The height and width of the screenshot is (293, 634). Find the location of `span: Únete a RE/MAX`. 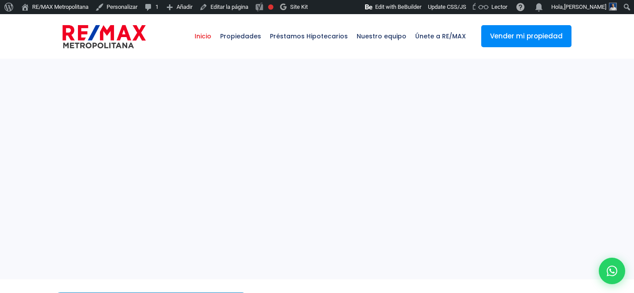

span: Únete a RE/MAX is located at coordinates (441, 36).